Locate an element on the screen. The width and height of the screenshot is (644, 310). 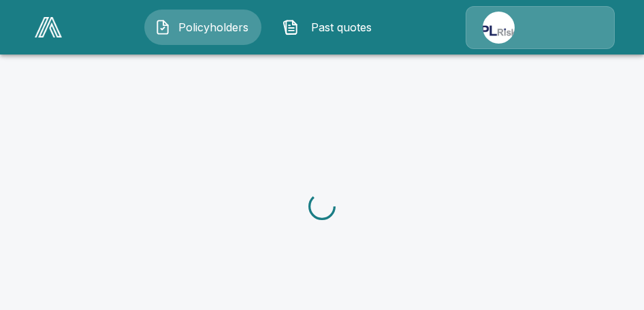
span: Policyholders is located at coordinates (214, 27).